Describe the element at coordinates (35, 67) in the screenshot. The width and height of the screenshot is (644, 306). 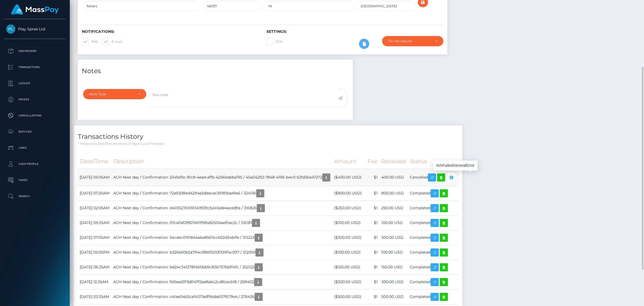
I see `a: Transactions` at that location.